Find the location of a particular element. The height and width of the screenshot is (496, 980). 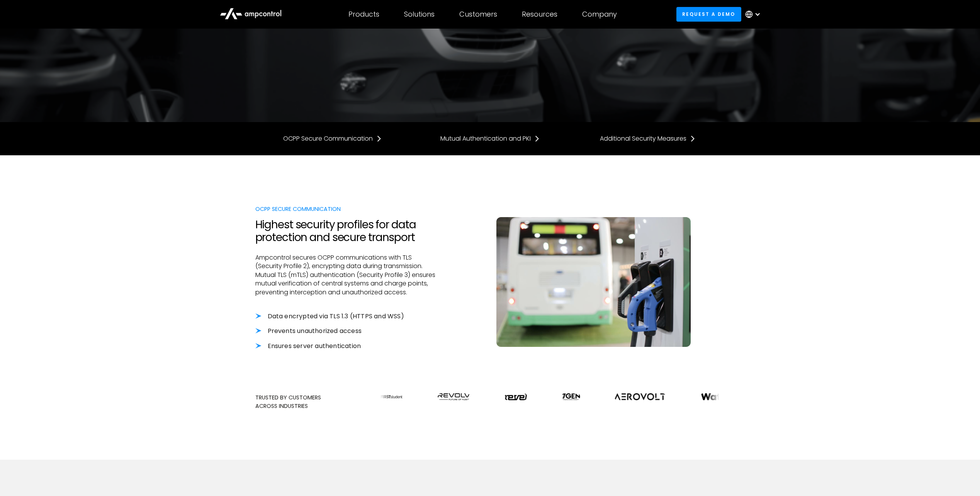

a: Mutual Authentication and PKI is located at coordinates (490, 139).